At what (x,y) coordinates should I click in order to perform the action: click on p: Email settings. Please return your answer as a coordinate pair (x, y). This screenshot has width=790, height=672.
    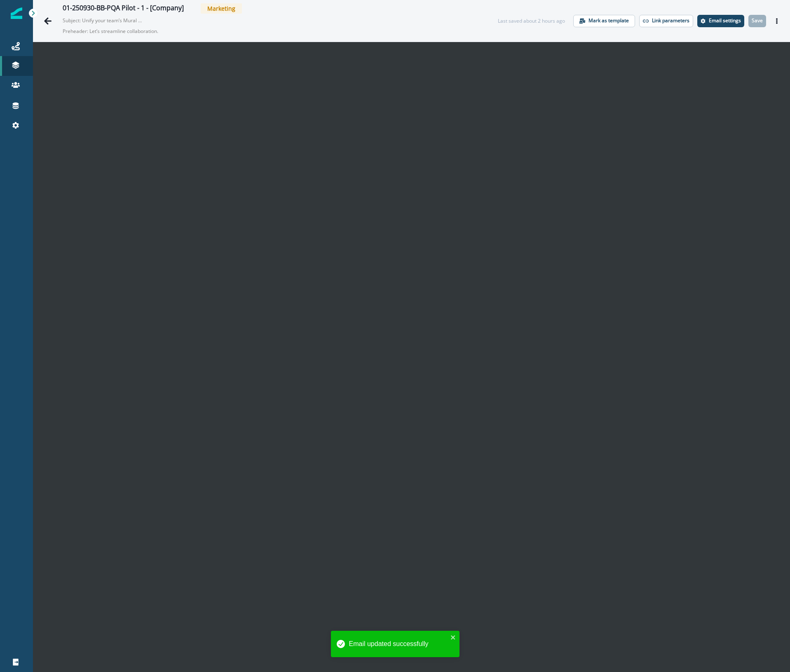
    Looking at the image, I should click on (725, 21).